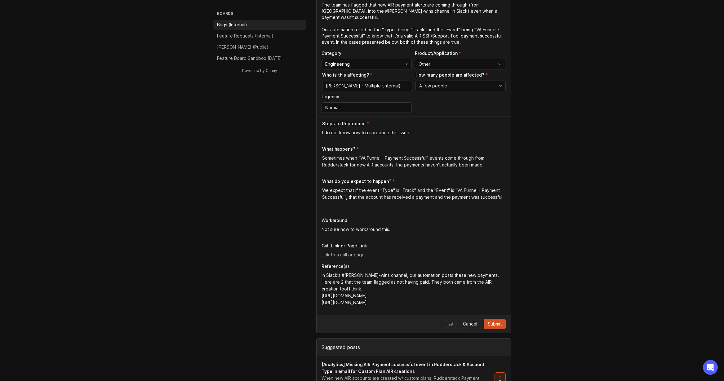 Image resolution: width=724 pixels, height=381 pixels. Describe the element at coordinates (367, 53) in the screenshot. I see `p: Category` at that location.